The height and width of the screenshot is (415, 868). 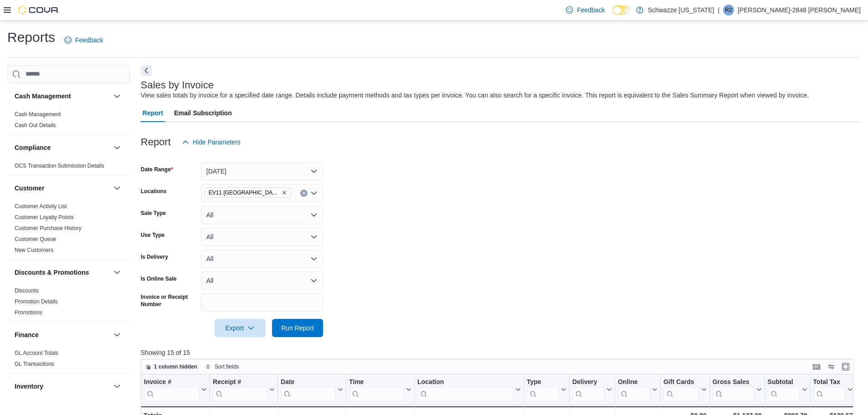 I want to click on div: Total Tax, so click(x=829, y=382).